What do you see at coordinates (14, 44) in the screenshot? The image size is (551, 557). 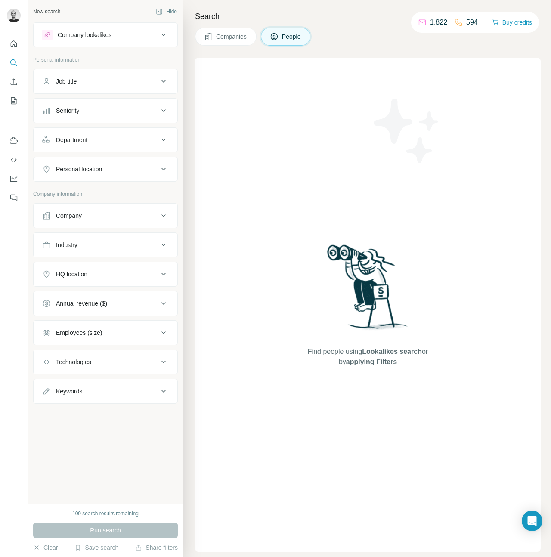 I see `button: Quick start` at bounding box center [14, 44].